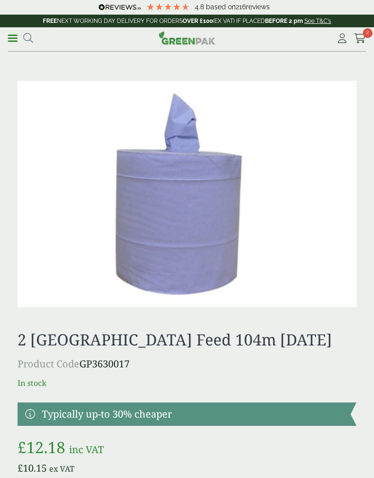 Image resolution: width=374 pixels, height=478 pixels. I want to click on img: GreenPak Supplies, so click(187, 38).